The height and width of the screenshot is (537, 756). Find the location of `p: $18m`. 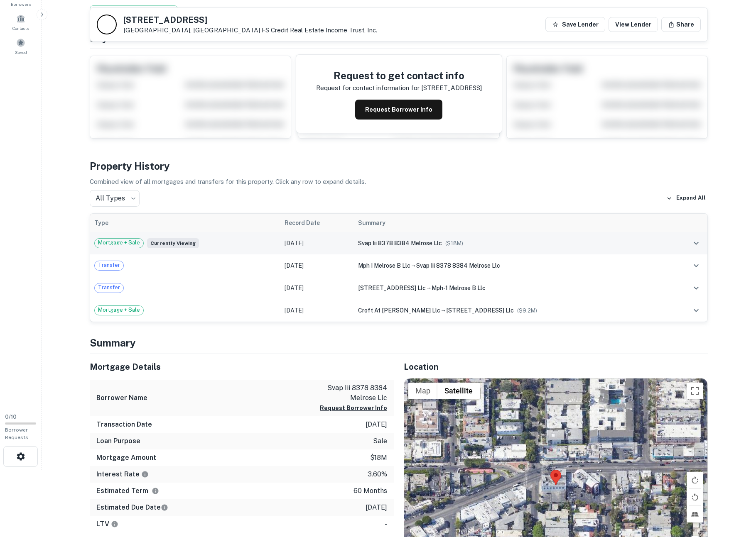

p: $18m is located at coordinates (379, 458).